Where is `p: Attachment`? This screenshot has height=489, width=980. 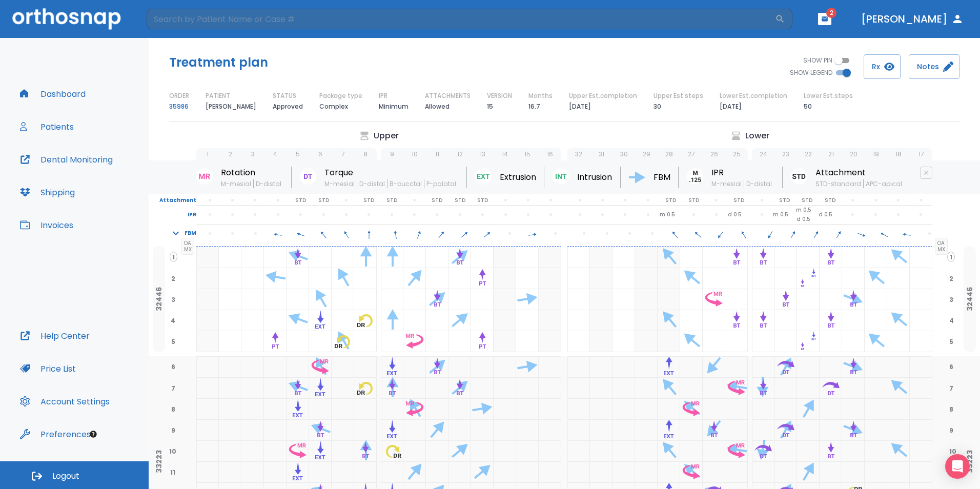 p: Attachment is located at coordinates (860, 172).